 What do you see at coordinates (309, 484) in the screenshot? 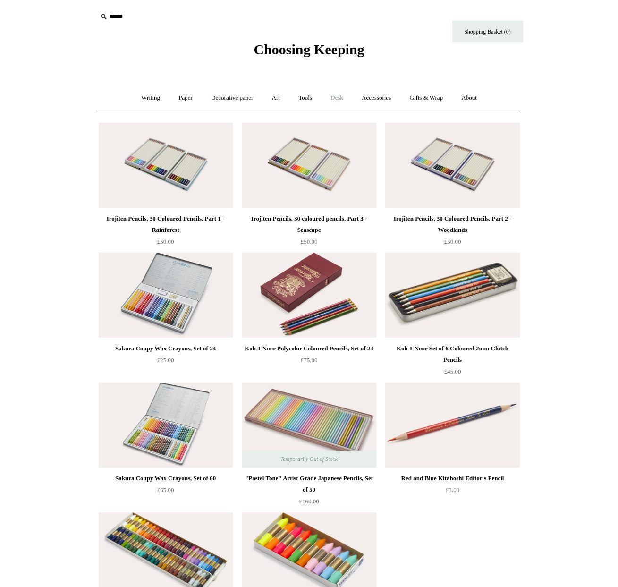
I see `div: "Pastel Tone" Artist Grade Japanese Pencils, Set of 50` at bounding box center [309, 484].